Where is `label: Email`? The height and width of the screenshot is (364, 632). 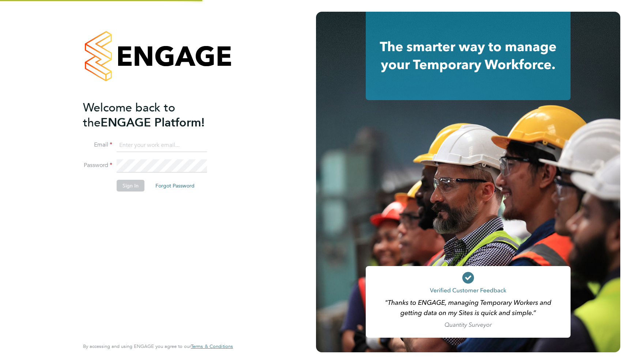 label: Email is located at coordinates (98, 145).